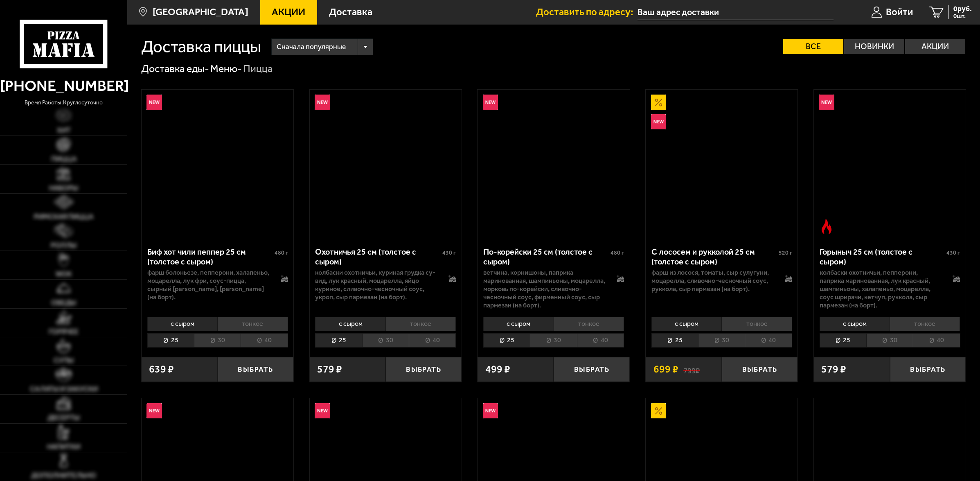 This screenshot has width=980, height=481. What do you see at coordinates (962, 9) in the screenshot?
I see `span: 0 руб.` at bounding box center [962, 9].